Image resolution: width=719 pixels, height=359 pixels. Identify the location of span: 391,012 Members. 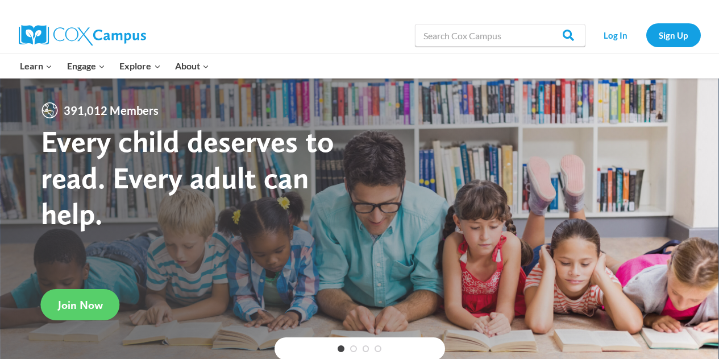
(111, 110).